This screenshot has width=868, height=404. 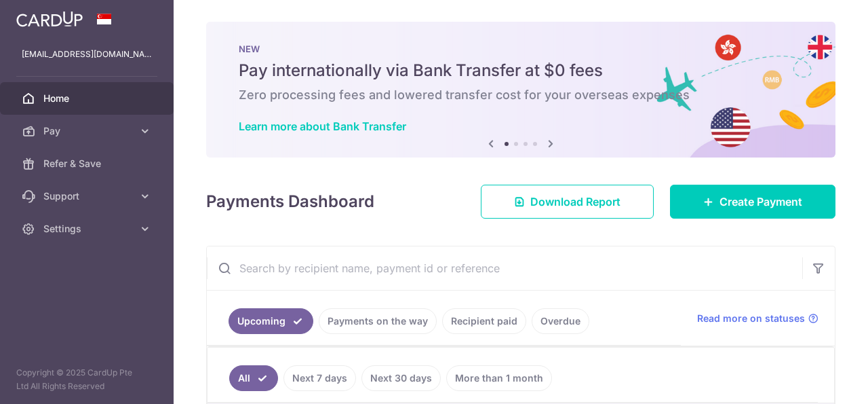 What do you see at coordinates (401, 378) in the screenshot?
I see `a: Next 30 days` at bounding box center [401, 378].